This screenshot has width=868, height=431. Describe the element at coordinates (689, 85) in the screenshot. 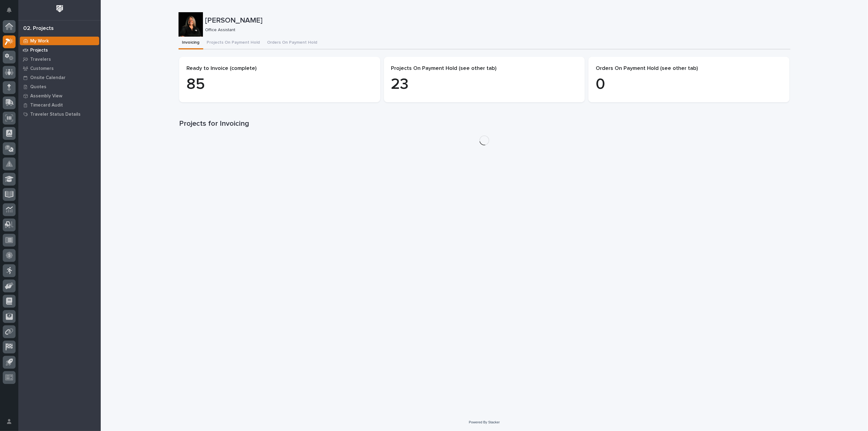

I see `p: 0` at that location.